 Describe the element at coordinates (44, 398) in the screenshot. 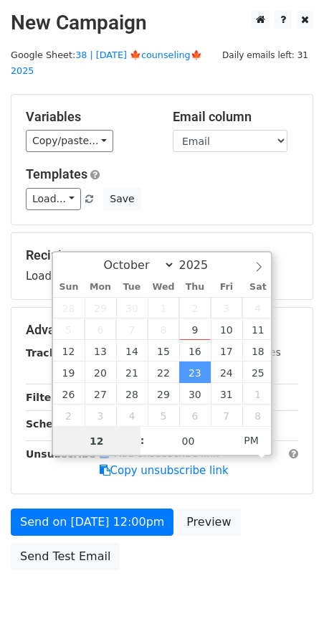

I see `strong: Filters` at that location.